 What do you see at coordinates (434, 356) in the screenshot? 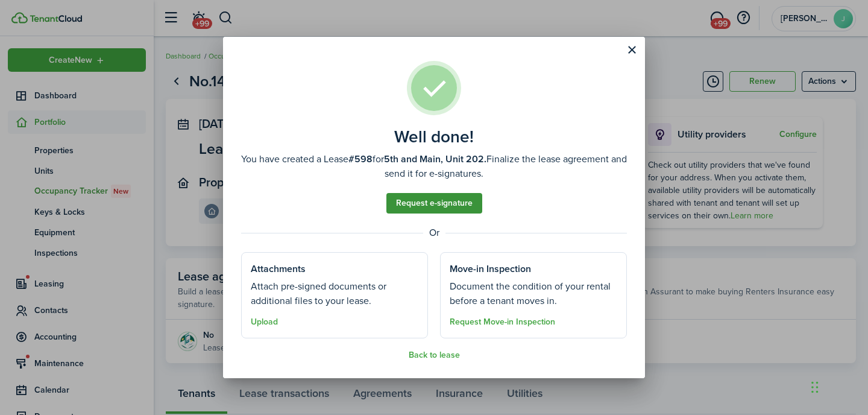
I see `button: Back to lease` at bounding box center [434, 356].